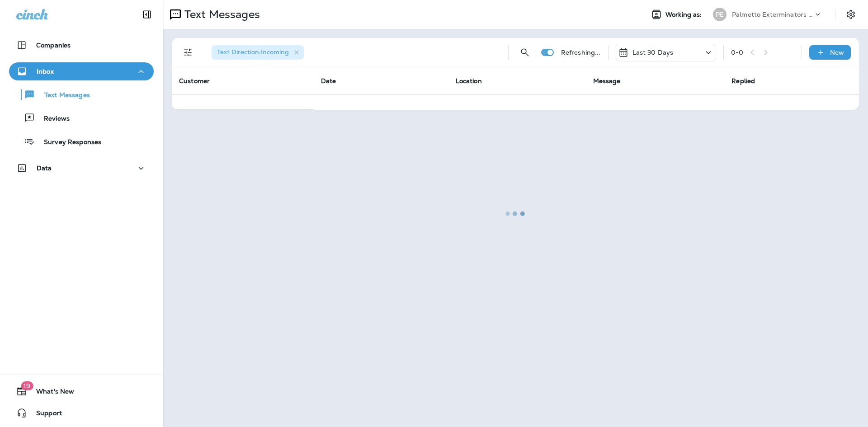 Image resolution: width=868 pixels, height=427 pixels. Describe the element at coordinates (81, 391) in the screenshot. I see `button: 19What's New` at that location.